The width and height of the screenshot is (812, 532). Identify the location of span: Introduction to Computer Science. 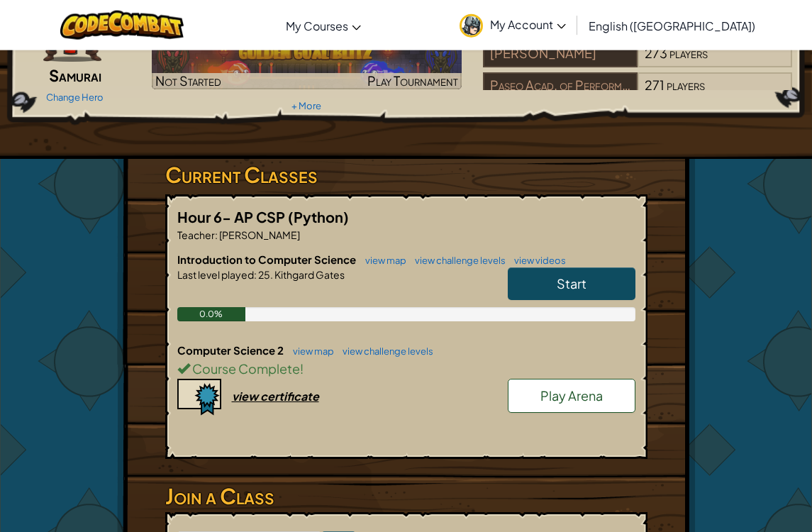
(267, 259).